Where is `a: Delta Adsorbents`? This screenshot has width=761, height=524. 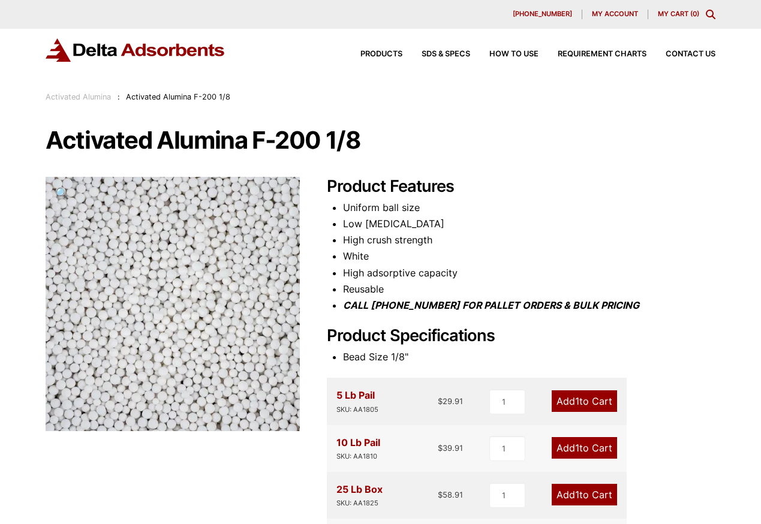 a: Delta Adsorbents is located at coordinates (135, 50).